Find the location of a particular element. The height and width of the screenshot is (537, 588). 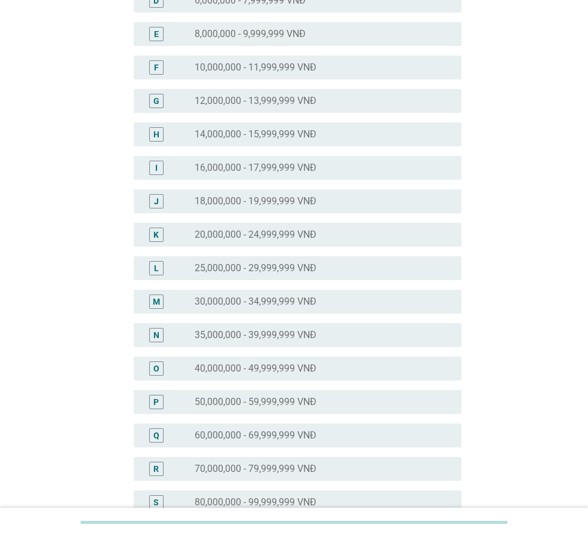

label: 14,000,000 - 15,999,999 VNĐ is located at coordinates (256, 134).